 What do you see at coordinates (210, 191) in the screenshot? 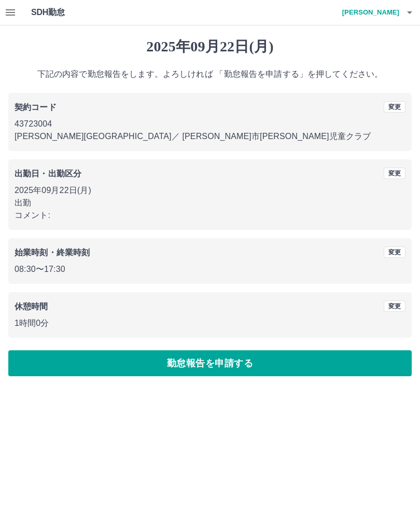
I see `p: 2025年09月22日(月)` at bounding box center [210, 191].